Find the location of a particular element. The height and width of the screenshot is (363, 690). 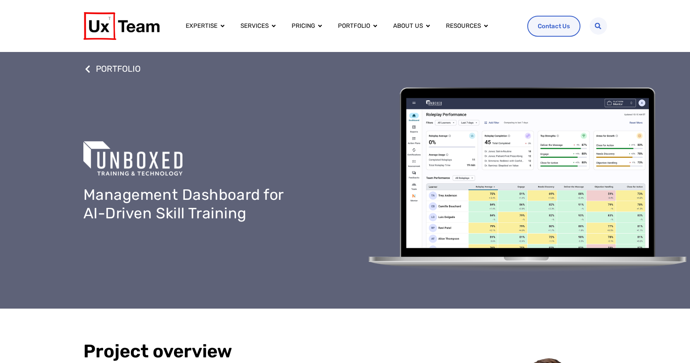

span: Pricing is located at coordinates (303, 26).